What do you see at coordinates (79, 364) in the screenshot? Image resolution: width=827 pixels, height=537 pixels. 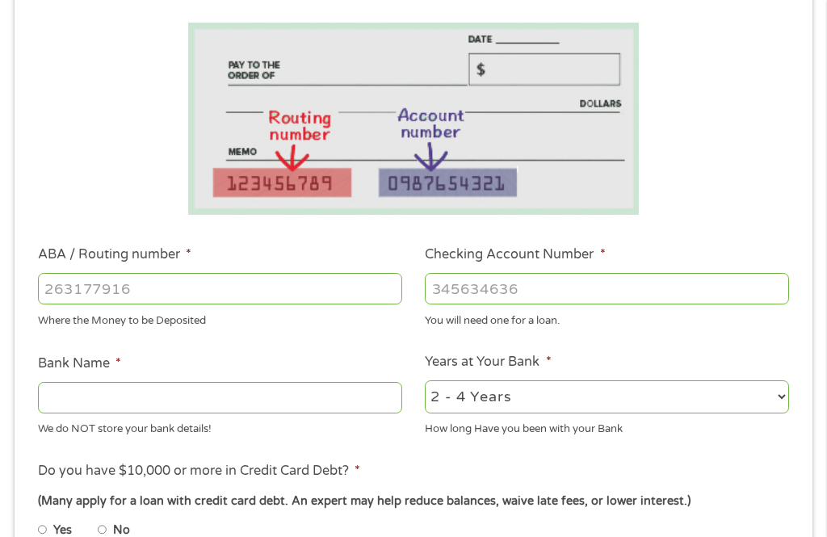 I see `label: Bank Name` at bounding box center [79, 364].